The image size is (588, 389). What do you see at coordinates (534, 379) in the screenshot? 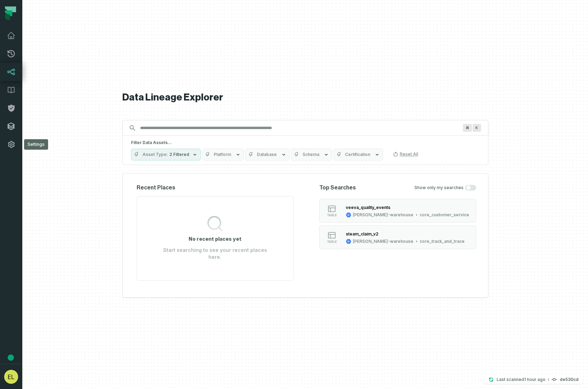
I see `relative-time: Aug 11, 2025, 2:46 PM EDT` at bounding box center [534, 379].